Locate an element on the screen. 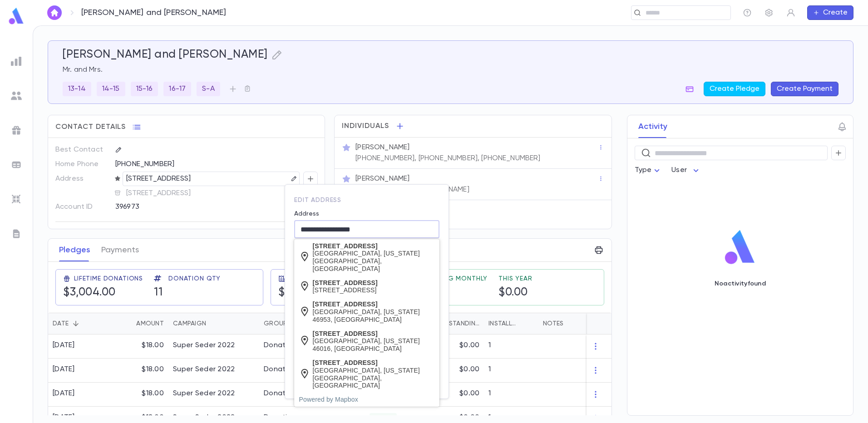 This screenshot has width=868, height=423. a: Powered by Mapbox is located at coordinates (329, 399).